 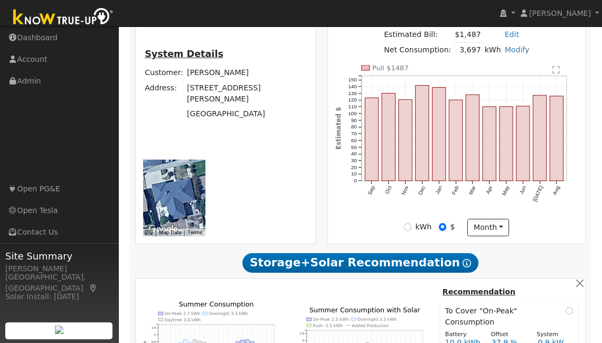 I want to click on text: Jun, so click(x=524, y=190).